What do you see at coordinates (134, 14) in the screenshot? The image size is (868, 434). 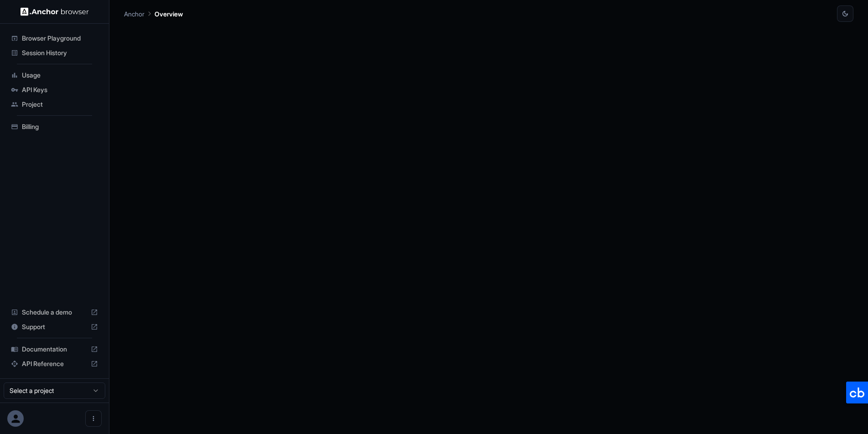 I see `p: Anchor` at bounding box center [134, 14].